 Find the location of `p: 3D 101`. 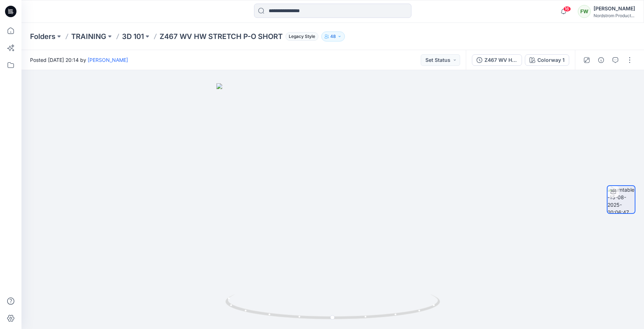

p: 3D 101 is located at coordinates (133, 37).